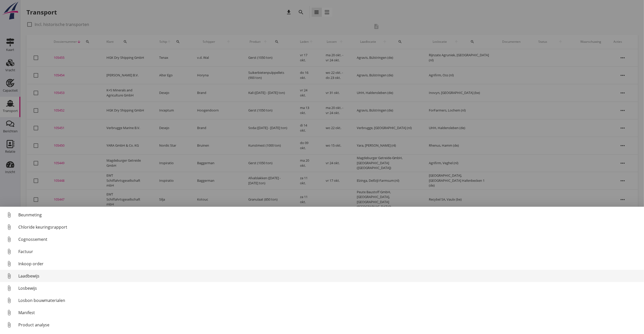  What do you see at coordinates (329, 215) in the screenshot?
I see `div: Beunmeting` at bounding box center [329, 215].